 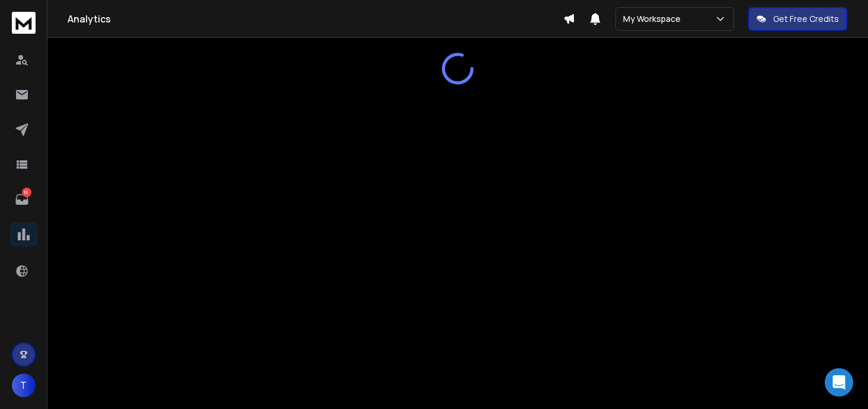 What do you see at coordinates (24, 385) in the screenshot?
I see `span: T` at bounding box center [24, 385].